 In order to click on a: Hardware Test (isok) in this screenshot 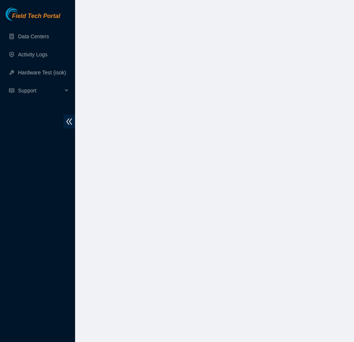, I will do `click(42, 72)`.